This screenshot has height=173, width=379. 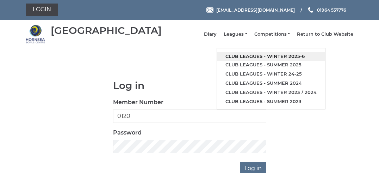 I want to click on a: Leagues, so click(x=235, y=34).